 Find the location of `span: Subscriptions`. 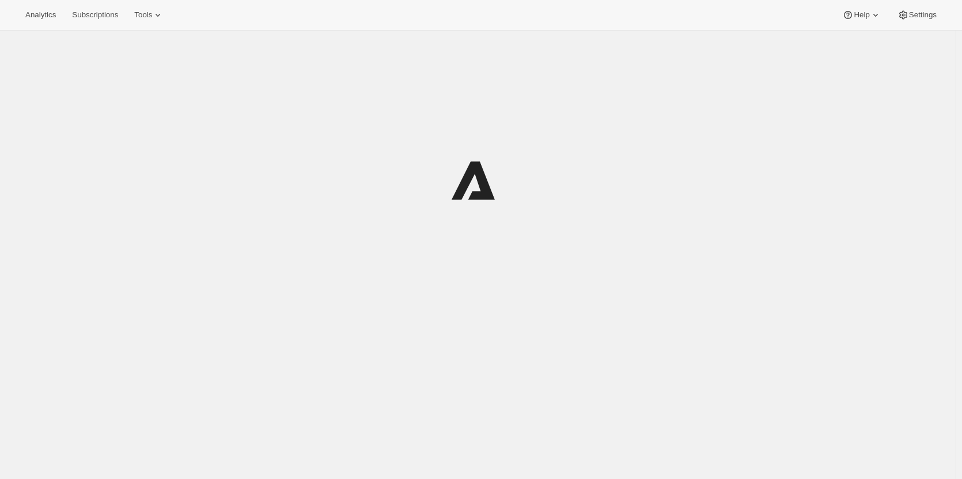

span: Subscriptions is located at coordinates (95, 15).